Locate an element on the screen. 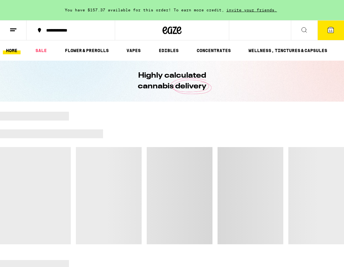 Image resolution: width=344 pixels, height=267 pixels. span: invite your friends. is located at coordinates (251, 10).